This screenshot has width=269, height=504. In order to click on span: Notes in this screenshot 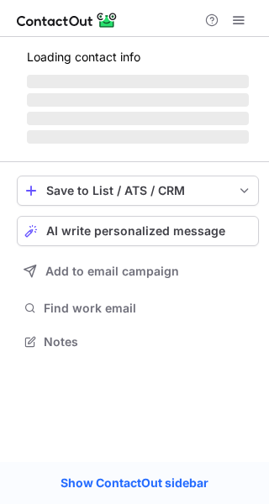, I will do `click(148, 342)`.